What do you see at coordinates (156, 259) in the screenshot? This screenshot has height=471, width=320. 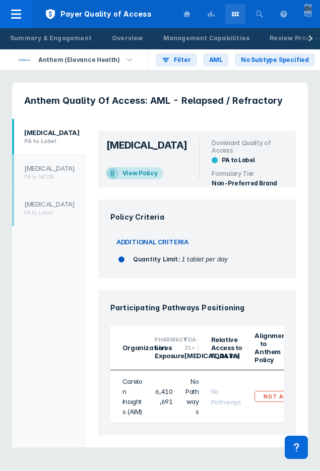 I see `span: Quantity Limit :` at bounding box center [156, 259].